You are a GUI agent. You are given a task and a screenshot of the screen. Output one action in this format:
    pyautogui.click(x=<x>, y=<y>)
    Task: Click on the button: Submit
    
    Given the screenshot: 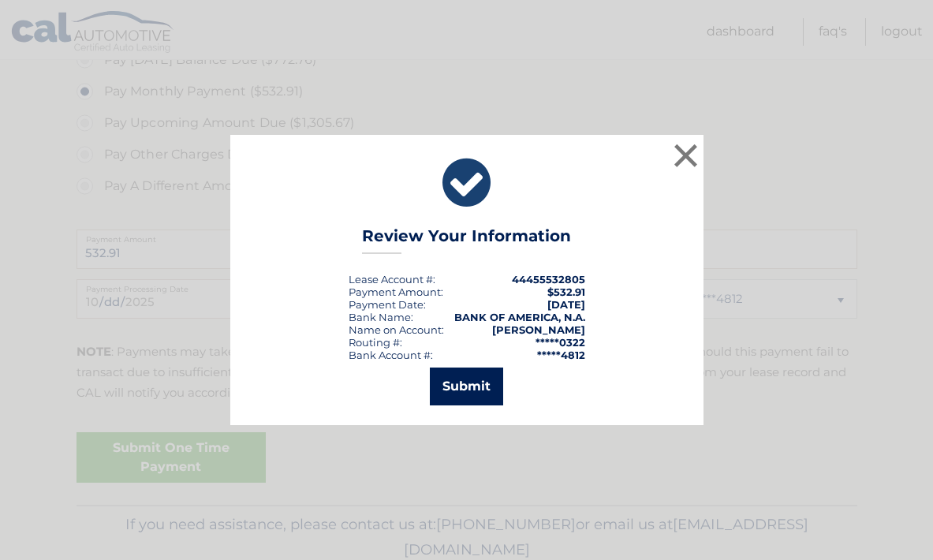 What is the action you would take?
    pyautogui.click(x=466, y=386)
    